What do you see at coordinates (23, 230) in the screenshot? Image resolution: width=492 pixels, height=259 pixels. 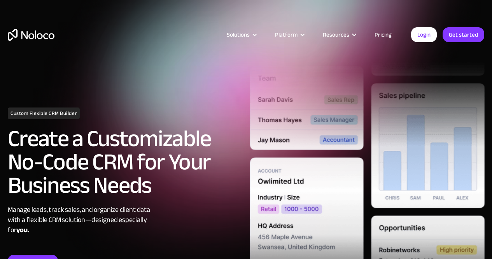 I see `strong: you.` at bounding box center [23, 230].